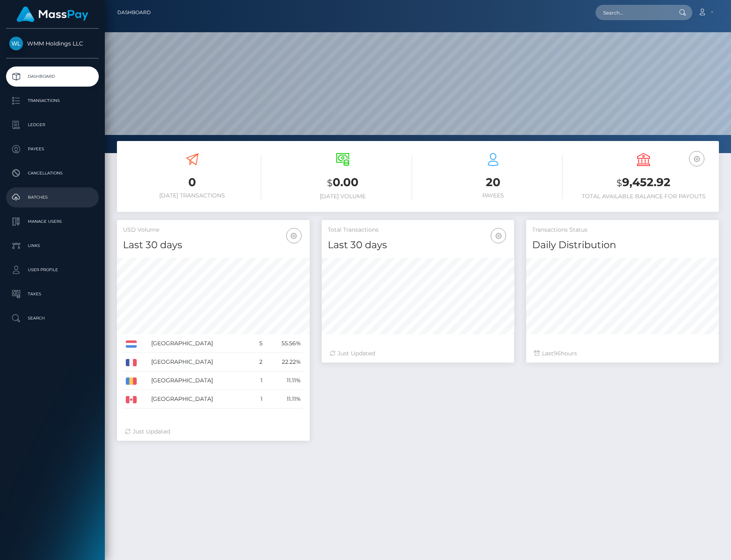 The image size is (731, 560). I want to click on p: Dashboard, so click(52, 76).